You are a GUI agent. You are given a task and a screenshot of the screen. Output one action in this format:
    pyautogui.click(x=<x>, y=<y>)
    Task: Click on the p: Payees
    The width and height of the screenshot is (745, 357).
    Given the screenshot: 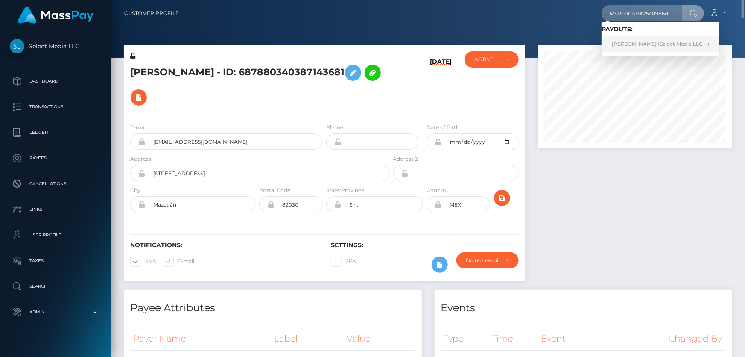 What is the action you would take?
    pyautogui.click(x=56, y=158)
    